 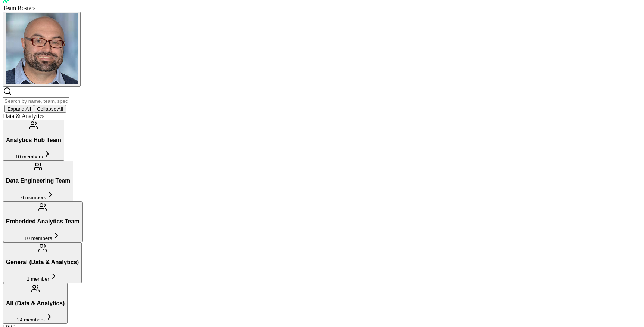 What do you see at coordinates (42, 262) in the screenshot?
I see `button: General (Data & Analytics)1 member` at bounding box center [42, 262].